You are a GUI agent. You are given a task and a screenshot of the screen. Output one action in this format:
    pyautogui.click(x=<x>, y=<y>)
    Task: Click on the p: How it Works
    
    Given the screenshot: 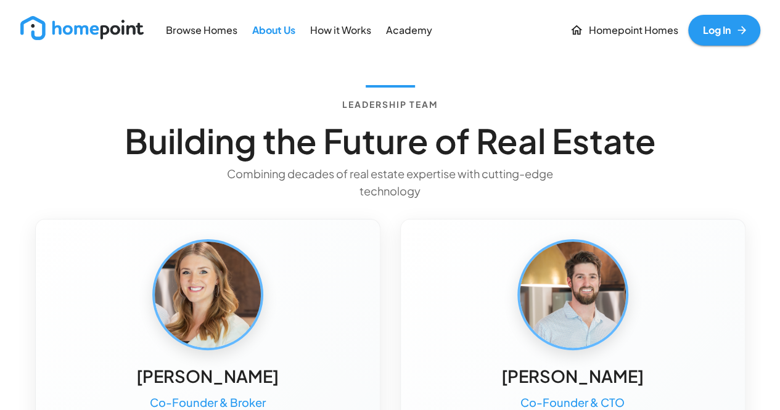 What is the action you would take?
    pyautogui.click(x=340, y=30)
    